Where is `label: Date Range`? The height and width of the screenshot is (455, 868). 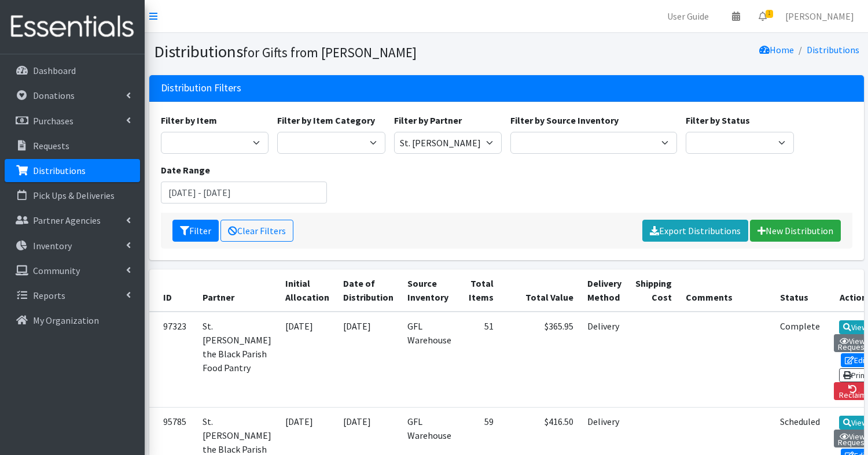 label: Date Range is located at coordinates (185, 170).